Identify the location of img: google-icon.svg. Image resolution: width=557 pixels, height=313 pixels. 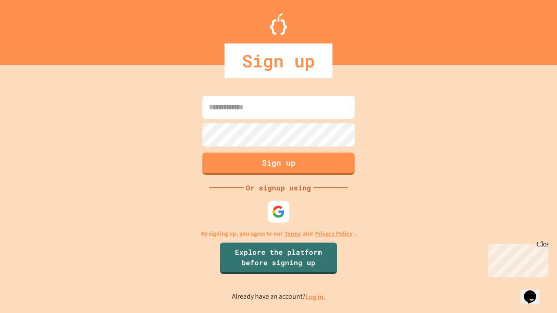
(279, 212).